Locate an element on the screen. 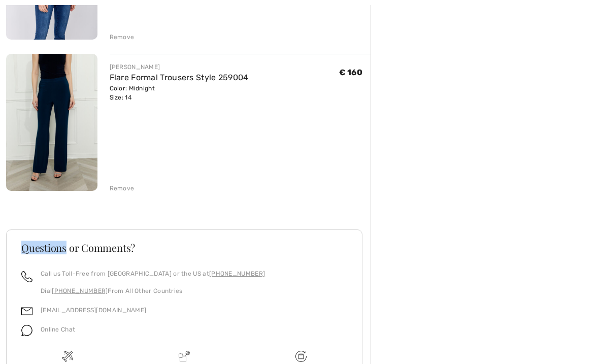 The image size is (599, 364). div: Color: Midnight Size: 14 is located at coordinates (179, 93).